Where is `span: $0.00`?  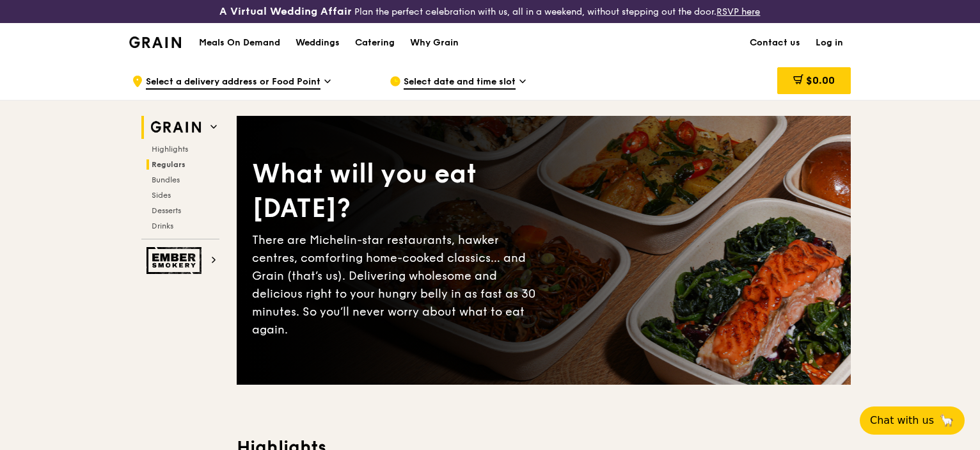 span: $0.00 is located at coordinates (820, 80).